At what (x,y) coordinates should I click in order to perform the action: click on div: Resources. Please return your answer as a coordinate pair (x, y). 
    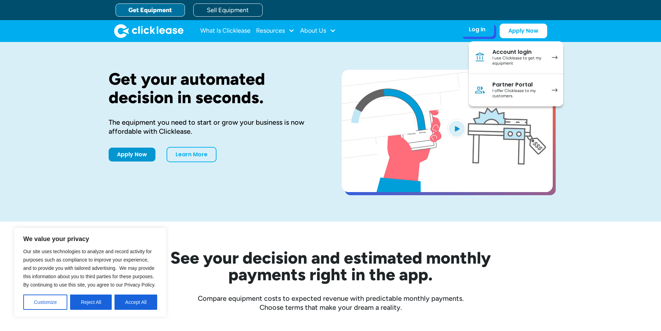
    Looking at the image, I should click on (275, 31).